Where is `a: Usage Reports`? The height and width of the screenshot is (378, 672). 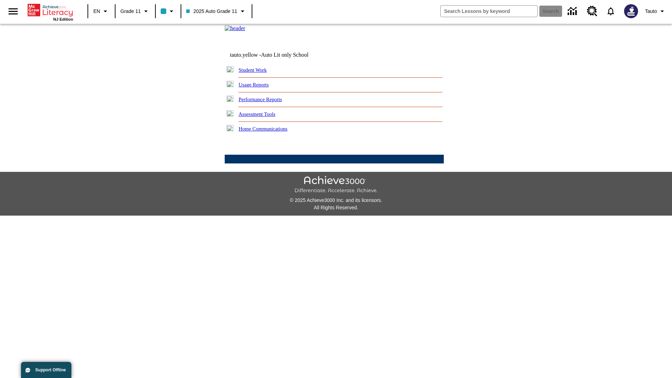 a: Usage Reports is located at coordinates (254, 85).